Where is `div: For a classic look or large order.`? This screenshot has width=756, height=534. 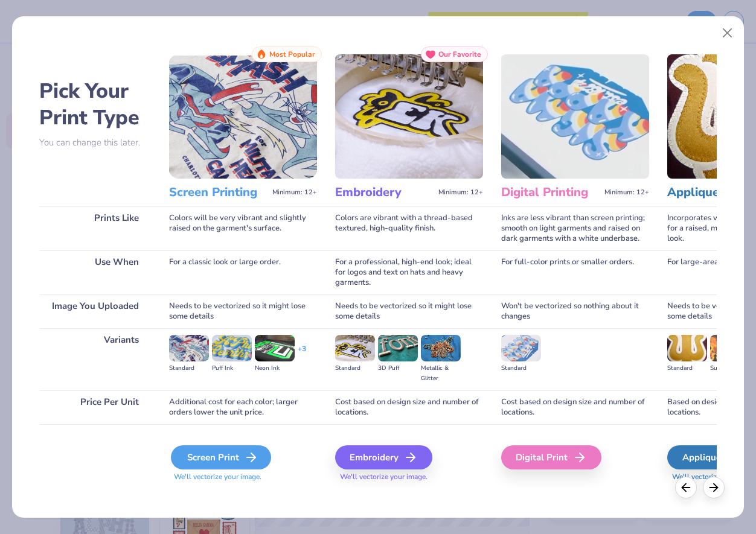 div: For a classic look or large order. is located at coordinates (243, 272).